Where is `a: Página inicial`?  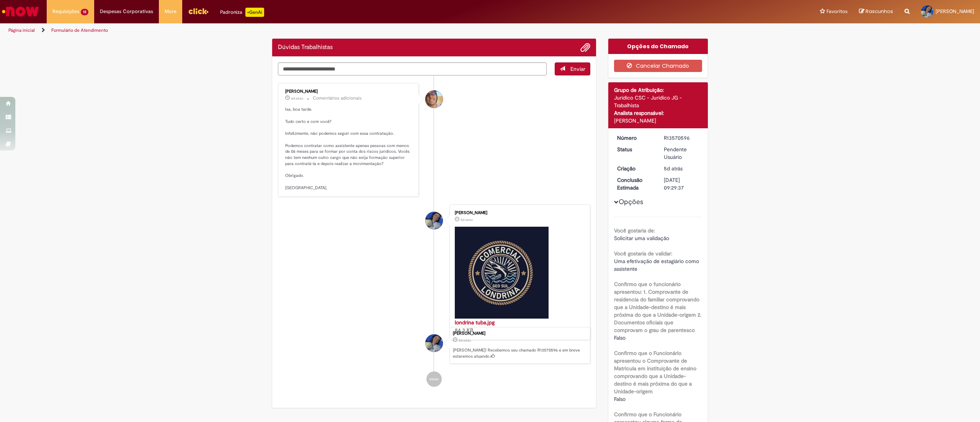
a: Página inicial is located at coordinates (21, 31).